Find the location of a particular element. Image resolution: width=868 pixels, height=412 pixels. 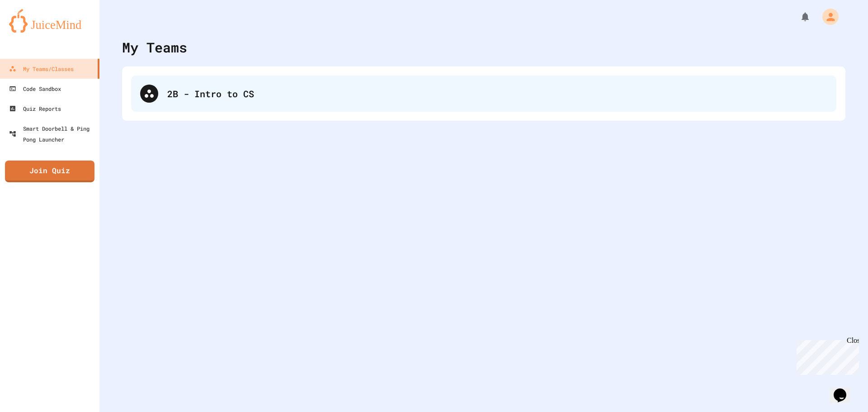

div: Code Sandbox is located at coordinates (35, 89).